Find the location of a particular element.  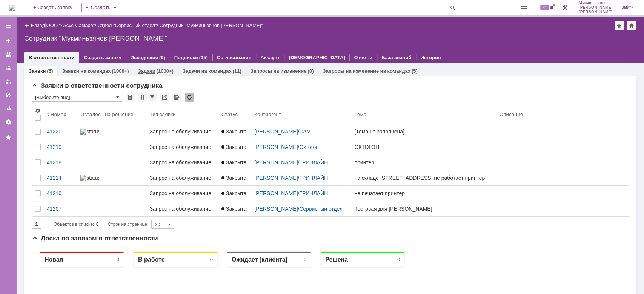

div: (0) is located at coordinates (311, 71).